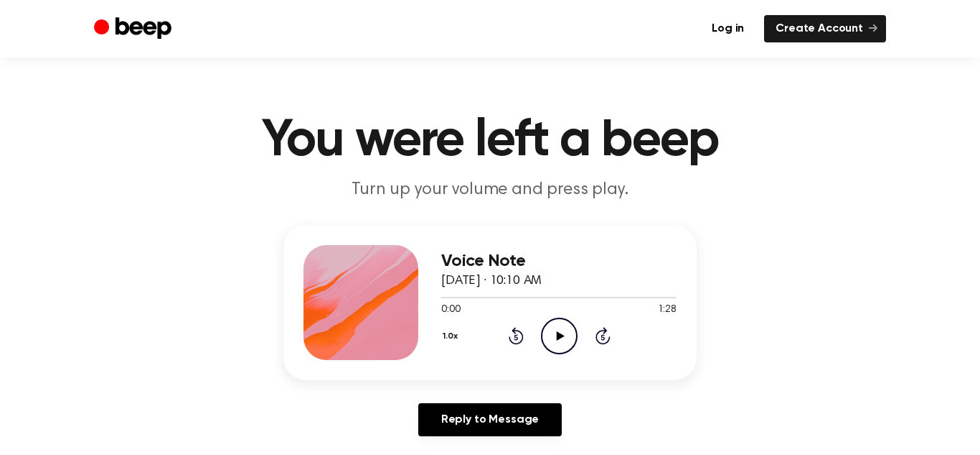 The image size is (980, 455). I want to click on a: Create Account, so click(825, 28).